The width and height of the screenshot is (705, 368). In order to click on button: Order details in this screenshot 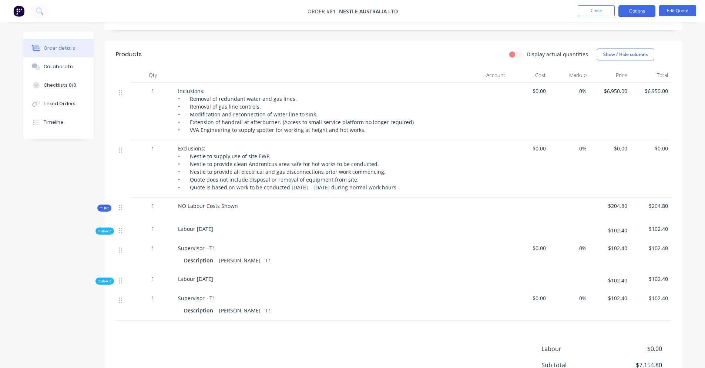, I will do `click(59, 48)`.